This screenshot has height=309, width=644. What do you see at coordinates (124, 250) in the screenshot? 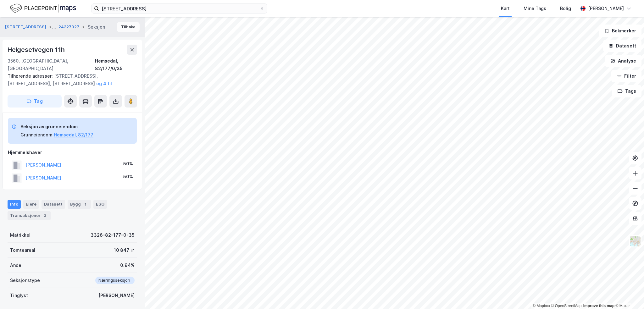
I see `div: 10 847 ㎡` at bounding box center [124, 250].